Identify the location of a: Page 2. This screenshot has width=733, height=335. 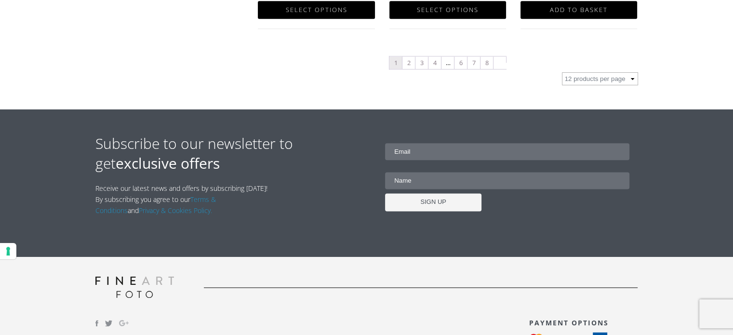
(409, 63).